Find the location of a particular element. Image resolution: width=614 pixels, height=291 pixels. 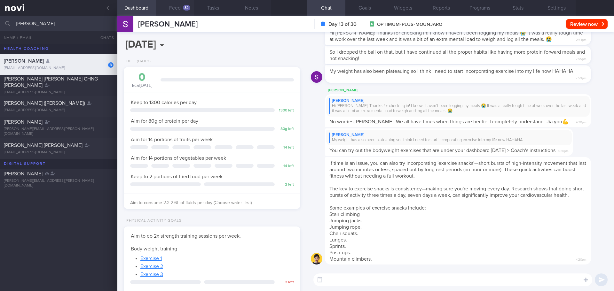

span: OPTIMUM-PLUS-MOUNJARO is located at coordinates (410, 25).